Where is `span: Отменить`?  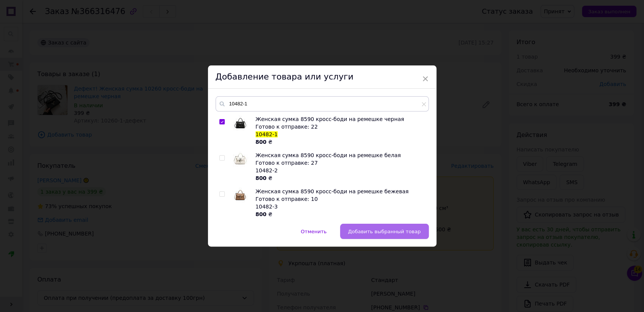 span: Отменить is located at coordinates (314, 231).